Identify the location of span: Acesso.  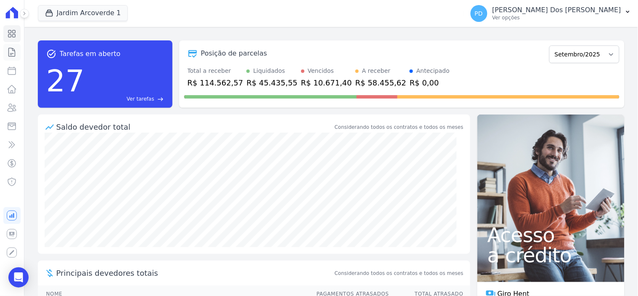
(551, 235).